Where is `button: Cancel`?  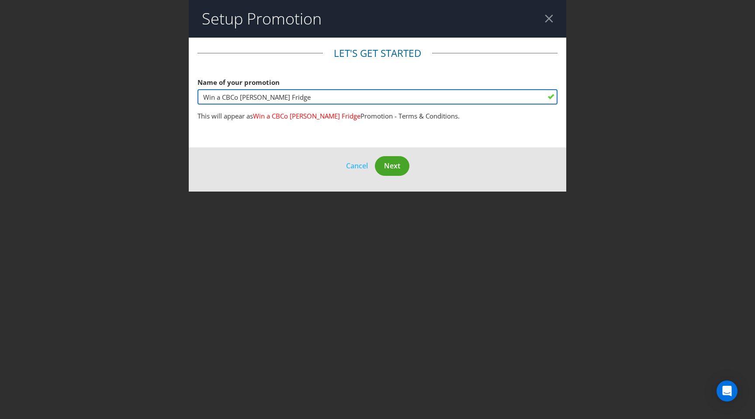
button: Cancel is located at coordinates (357, 166).